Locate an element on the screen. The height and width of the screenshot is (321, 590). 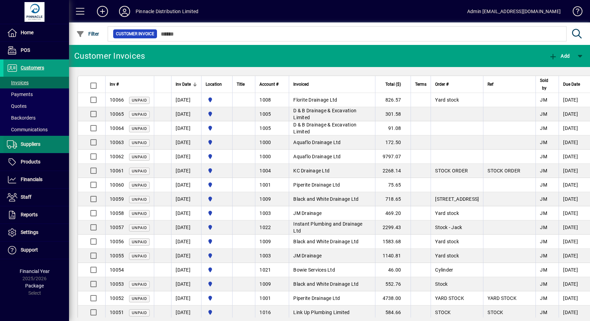
a: Home is located at coordinates (36, 33).